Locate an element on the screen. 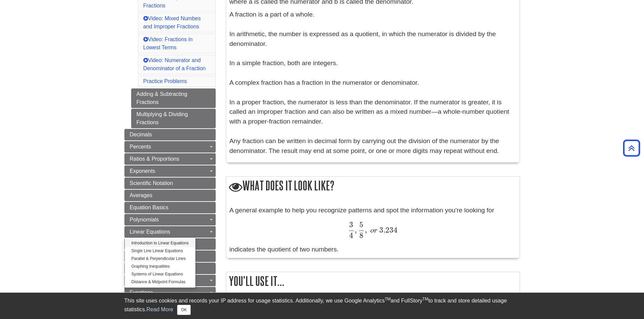 This screenshot has width=644, height=319. a: Video: Mixed Numbes and Improper Fractions is located at coordinates (172, 23).